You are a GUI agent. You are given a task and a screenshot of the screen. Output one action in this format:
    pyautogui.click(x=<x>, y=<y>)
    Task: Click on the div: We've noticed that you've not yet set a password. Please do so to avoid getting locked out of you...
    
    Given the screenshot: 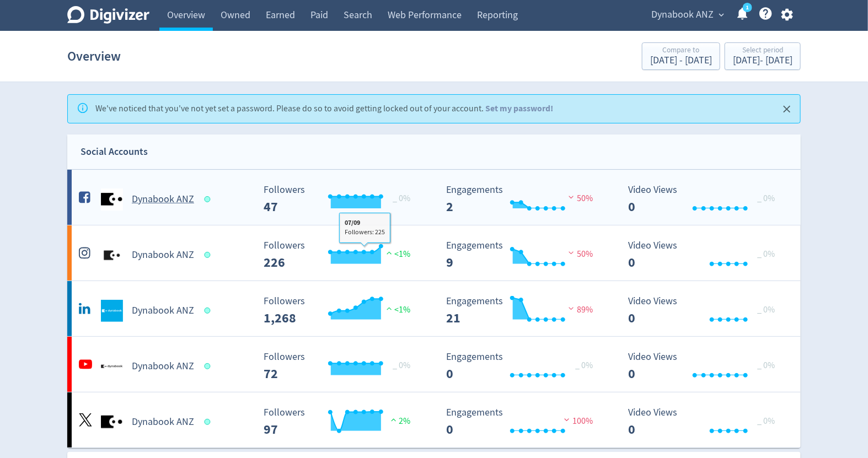 What is the action you would take?
    pyautogui.click(x=325, y=108)
    